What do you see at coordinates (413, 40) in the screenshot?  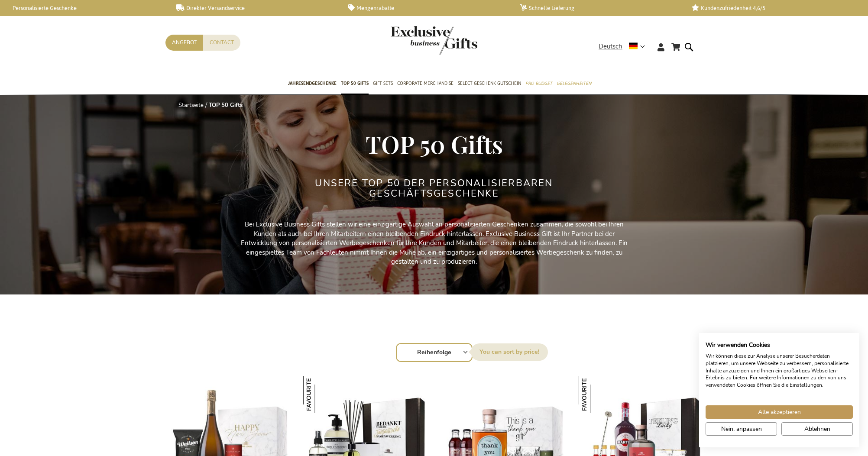 I see `a: store logo` at bounding box center [413, 40].